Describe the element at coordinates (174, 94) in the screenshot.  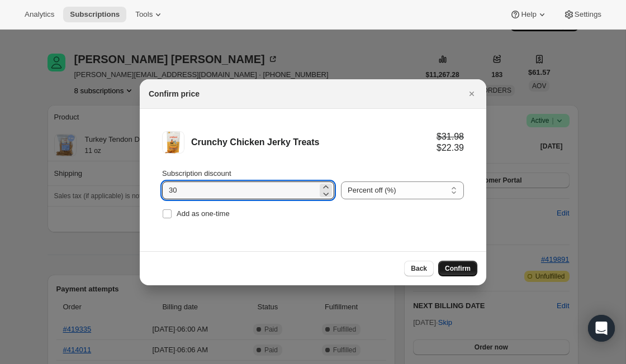
I see `h2: Confirm price` at that location.